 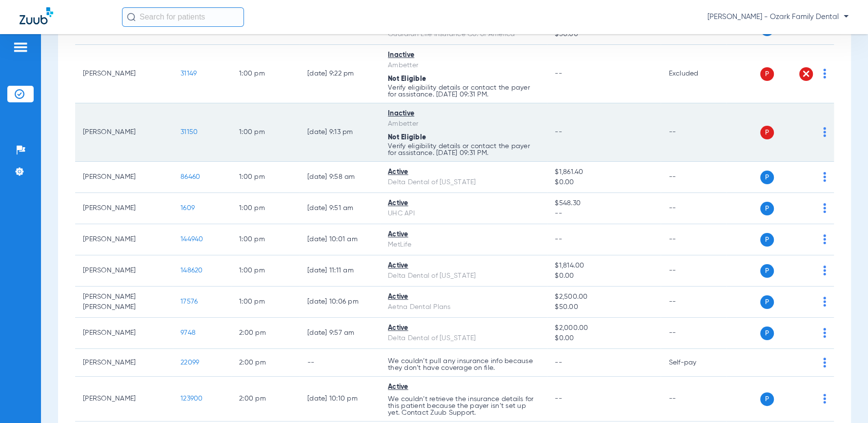 What do you see at coordinates (188, 333) in the screenshot?
I see `span: 9748` at bounding box center [188, 333].